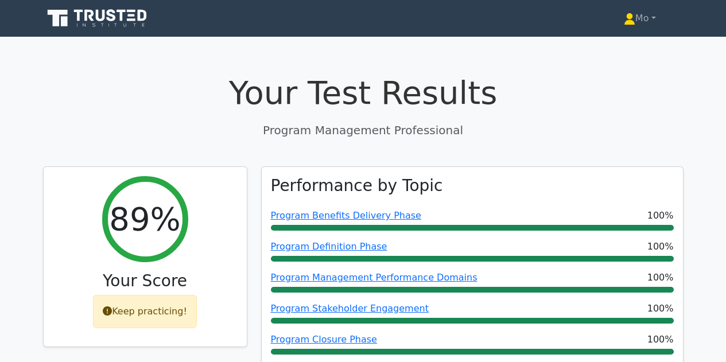 This screenshot has height=362, width=726. What do you see at coordinates (363, 130) in the screenshot?
I see `p: Program Management Professional` at bounding box center [363, 130].